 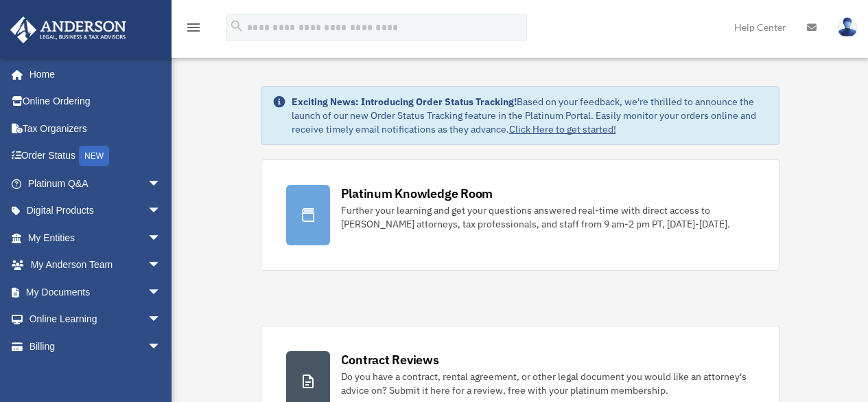 I want to click on a: Digital Productsarrow_drop_down, so click(x=95, y=211).